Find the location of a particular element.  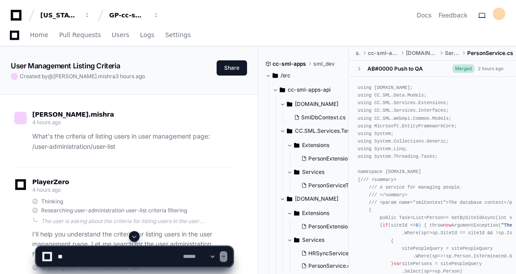

span: new is located at coordinates (447, 225).